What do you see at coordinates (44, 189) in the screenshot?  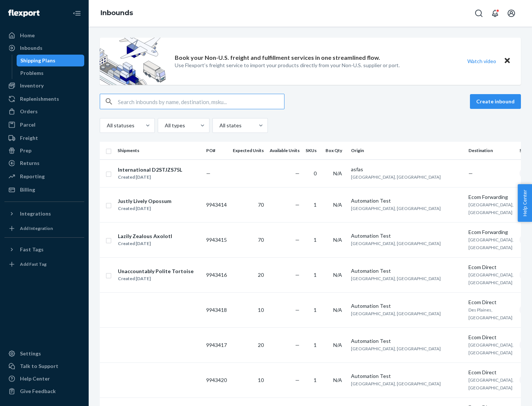 I see `a: Billing` at bounding box center [44, 189].